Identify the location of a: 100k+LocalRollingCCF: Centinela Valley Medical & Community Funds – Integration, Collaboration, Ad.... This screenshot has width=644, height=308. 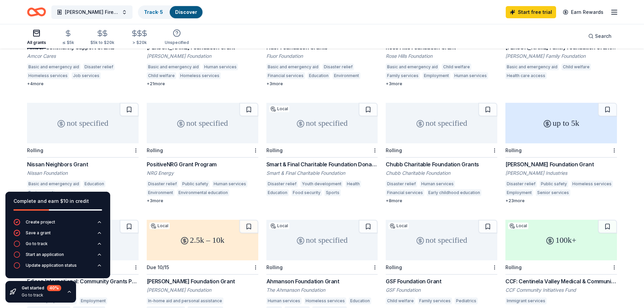
(561, 264).